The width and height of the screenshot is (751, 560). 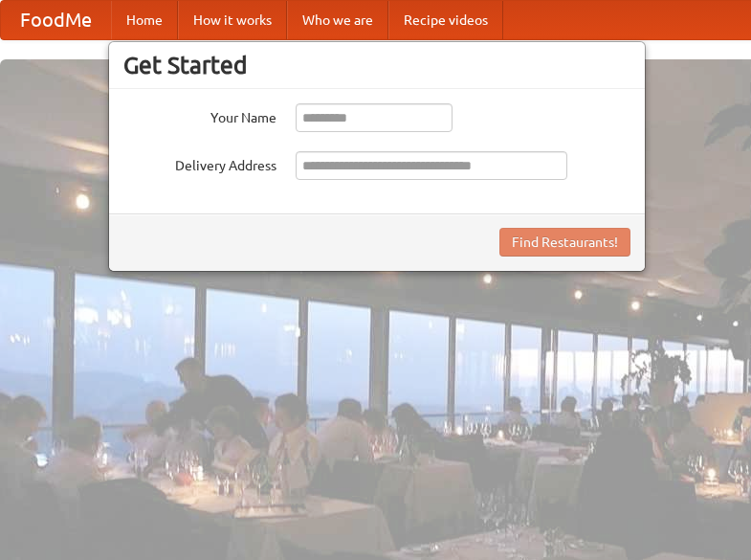 I want to click on a: Who we are, so click(x=338, y=20).